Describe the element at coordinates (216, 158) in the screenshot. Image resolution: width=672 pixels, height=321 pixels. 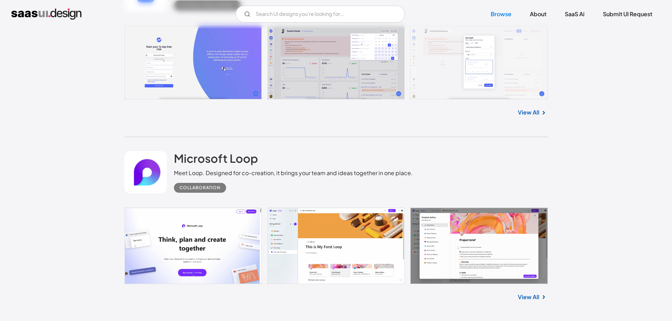
I see `h2: Microsoft Loop` at that location.